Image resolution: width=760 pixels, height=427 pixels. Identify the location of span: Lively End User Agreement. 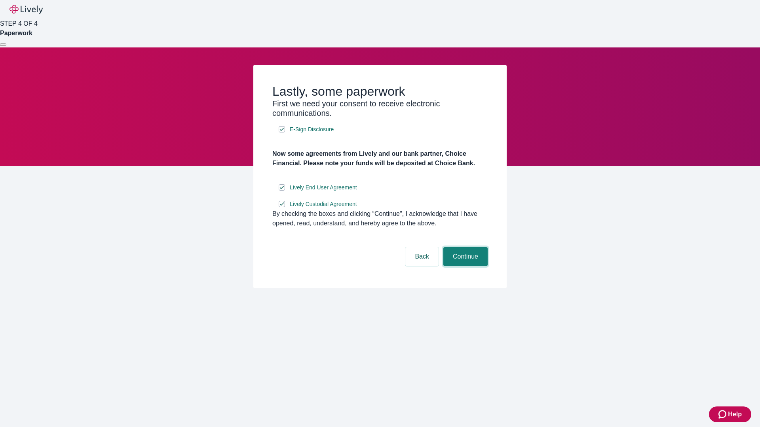
(323, 188).